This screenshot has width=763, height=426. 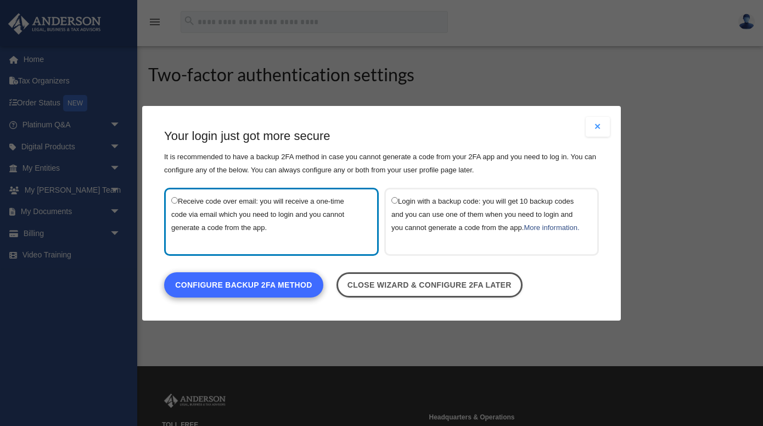 I want to click on a: Configure backup 2FA method, so click(x=244, y=284).